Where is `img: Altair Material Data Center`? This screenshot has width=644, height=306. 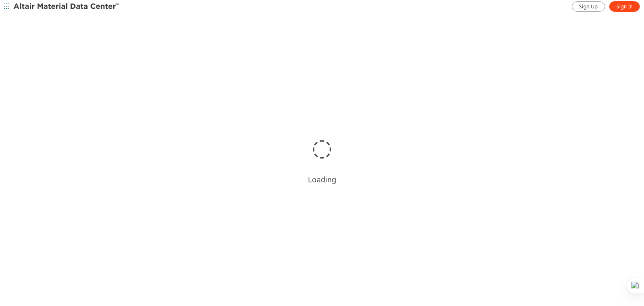
img: Altair Material Data Center is located at coordinates (67, 7).